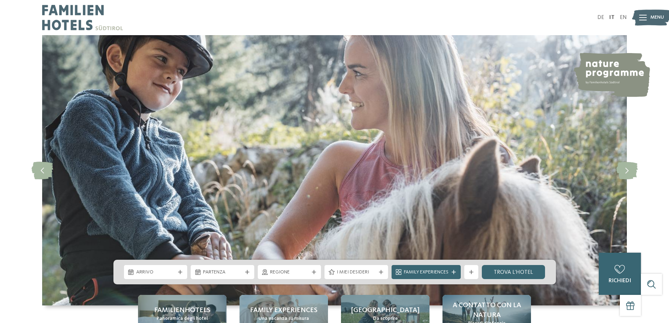  What do you see at coordinates (284, 318) in the screenshot?
I see `span: Una vacanza su misura` at bounding box center [284, 318].